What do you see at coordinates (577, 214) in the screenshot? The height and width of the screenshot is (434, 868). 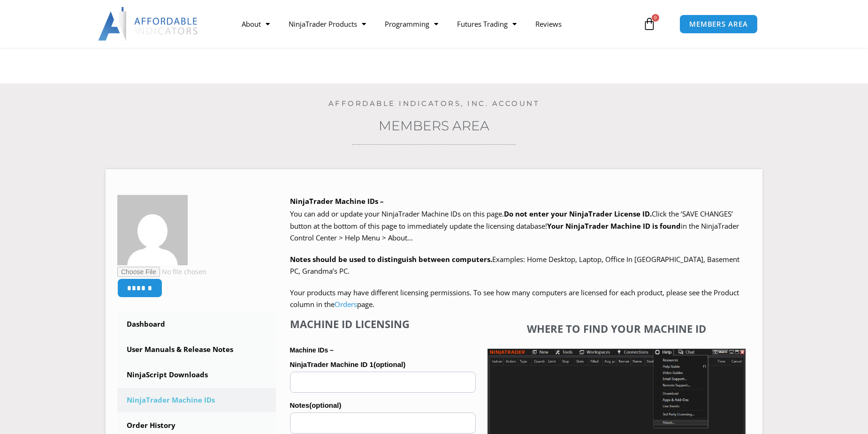 I see `b: Do not enter your NinjaTrader License ID.` at bounding box center [577, 214].